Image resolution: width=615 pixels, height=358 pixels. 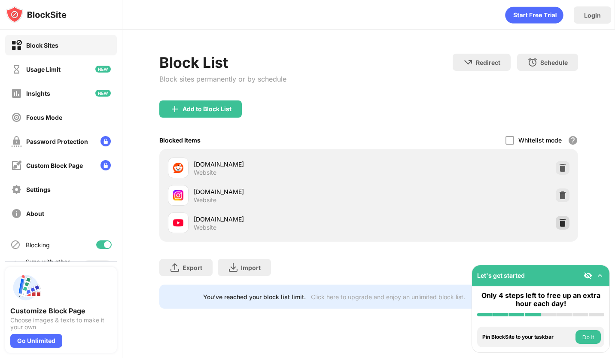 What do you see at coordinates (16, 117) in the screenshot?
I see `img: focus-off.svg` at bounding box center [16, 117].